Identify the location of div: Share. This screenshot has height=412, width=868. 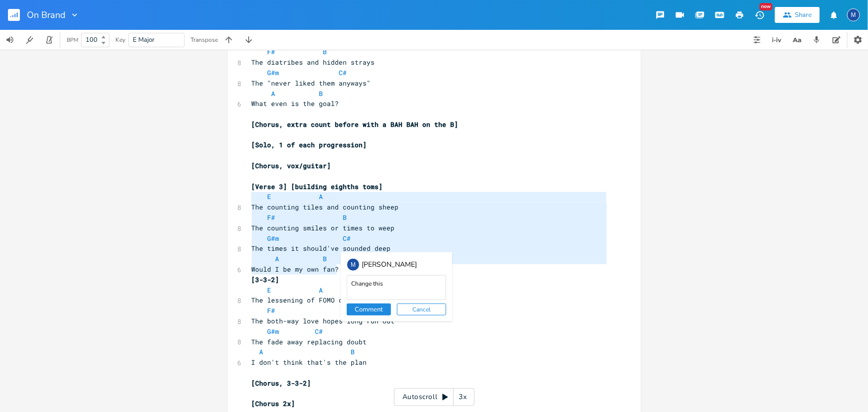
(803, 15).